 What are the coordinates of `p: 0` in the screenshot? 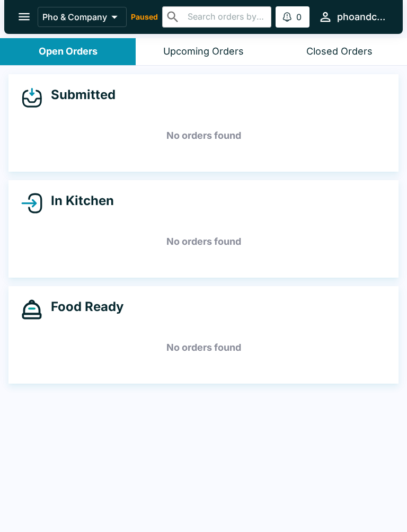 It's located at (299, 17).